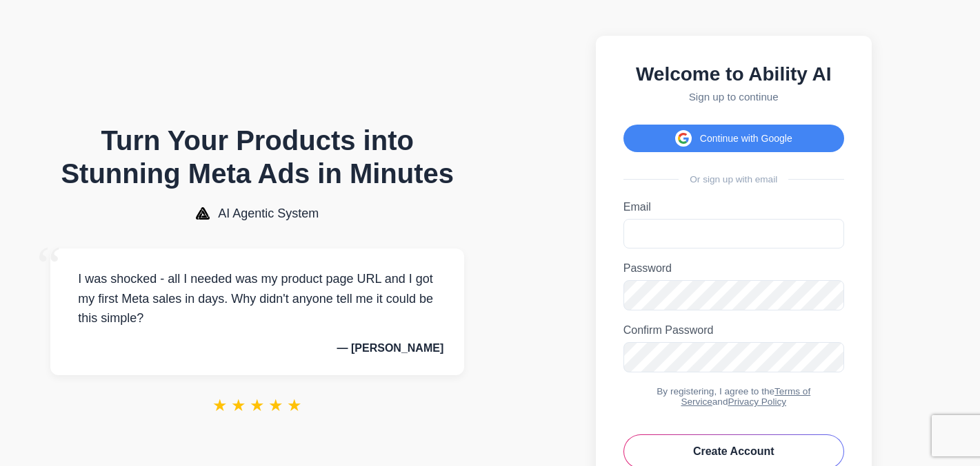 The width and height of the screenshot is (980, 466). What do you see at coordinates (734, 269) in the screenshot?
I see `label: Password` at bounding box center [734, 269].